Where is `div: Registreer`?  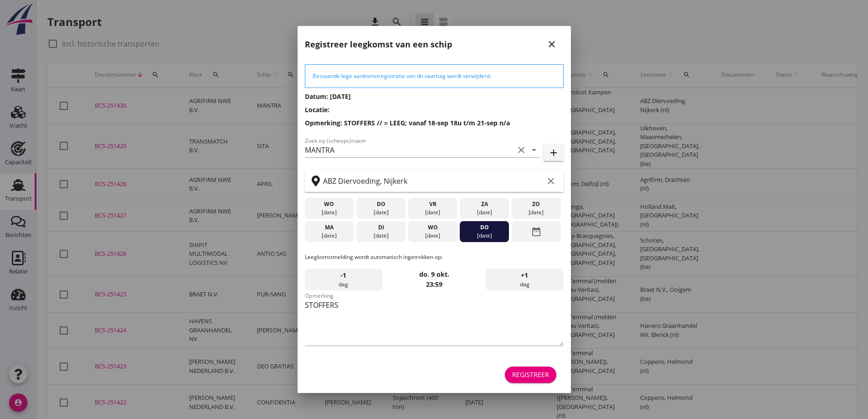
div: Registreer is located at coordinates (530, 374).